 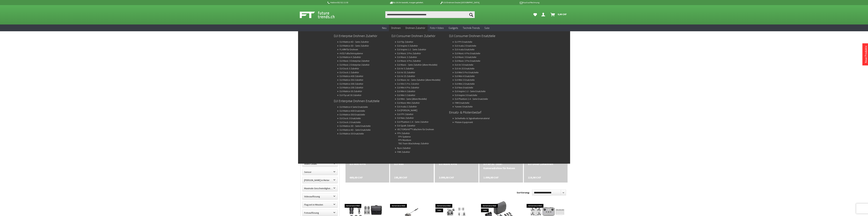 What do you see at coordinates (350, 95) in the screenshot?
I see `a: DJI Flycart 30 Zubehör` at bounding box center [350, 95].